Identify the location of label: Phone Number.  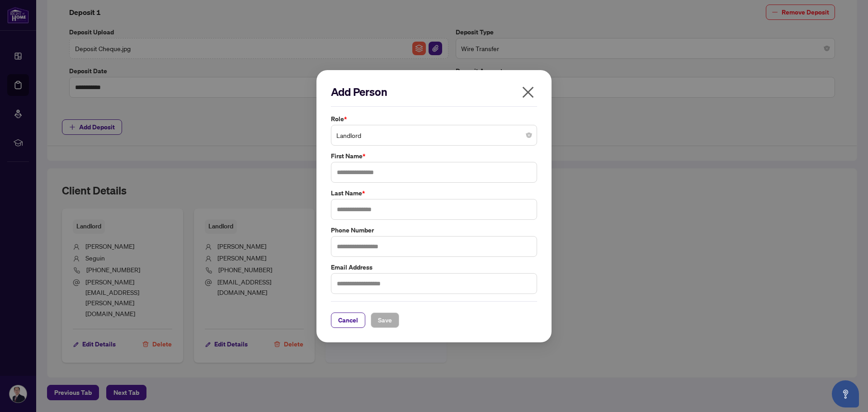
(434, 230).